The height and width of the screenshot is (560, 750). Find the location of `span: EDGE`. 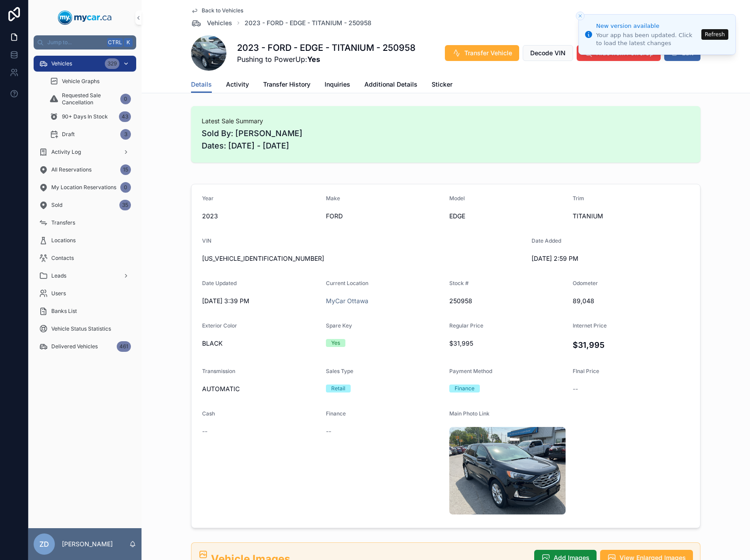

span: EDGE is located at coordinates (507, 216).